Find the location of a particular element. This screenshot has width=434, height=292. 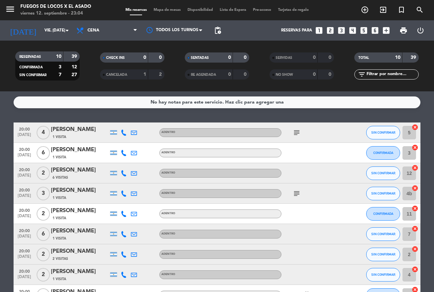

strong: 12 is located at coordinates (75, 67).